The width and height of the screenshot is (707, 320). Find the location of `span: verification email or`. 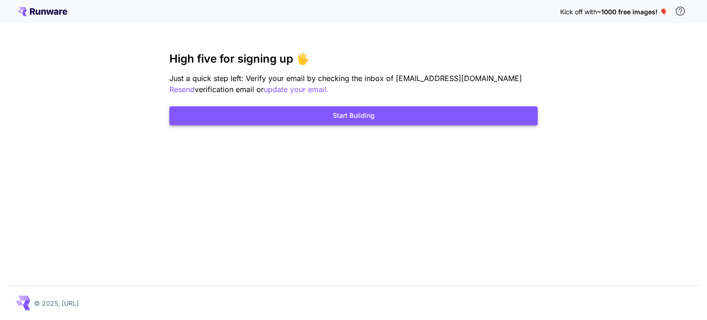

span: verification email or is located at coordinates (229, 89).